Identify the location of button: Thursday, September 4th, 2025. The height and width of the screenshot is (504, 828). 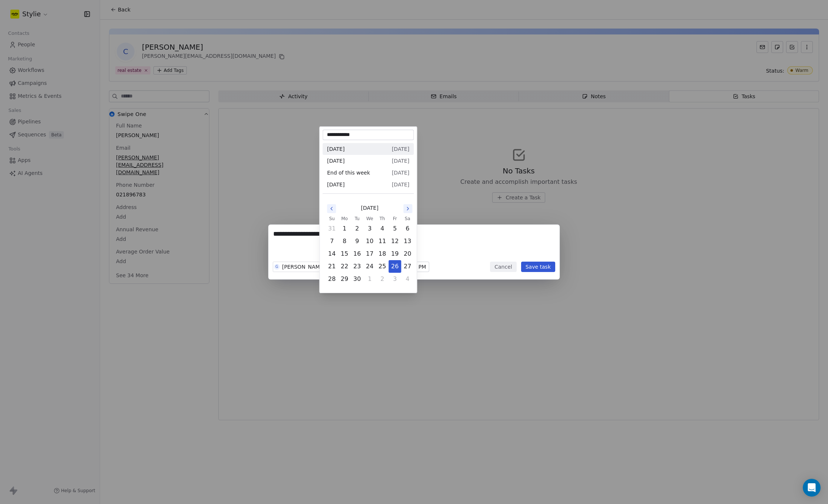
(383, 228).